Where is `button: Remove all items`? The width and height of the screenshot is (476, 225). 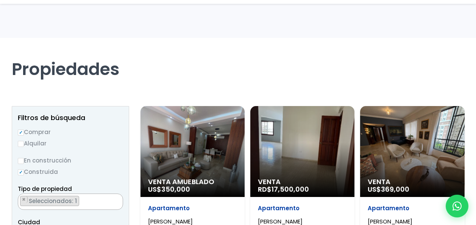
button: Remove all items is located at coordinates (117, 200).